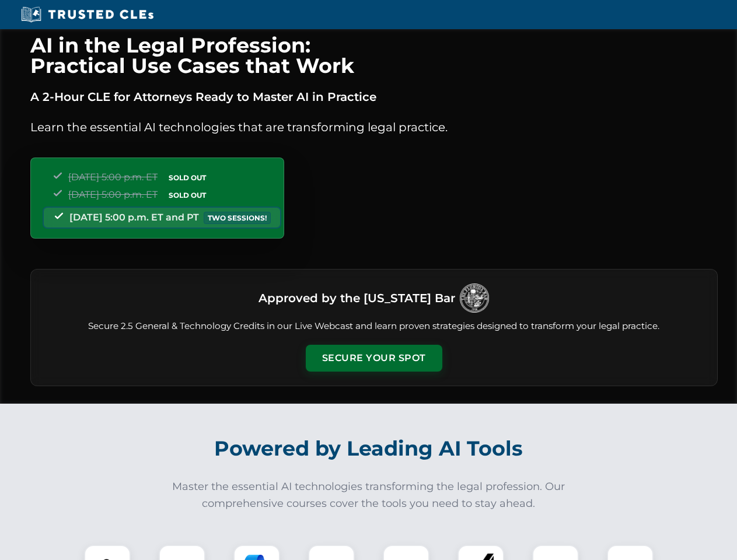 This screenshot has height=560, width=737. What do you see at coordinates (374, 358) in the screenshot?
I see `button: Secure Your Spot` at bounding box center [374, 358].